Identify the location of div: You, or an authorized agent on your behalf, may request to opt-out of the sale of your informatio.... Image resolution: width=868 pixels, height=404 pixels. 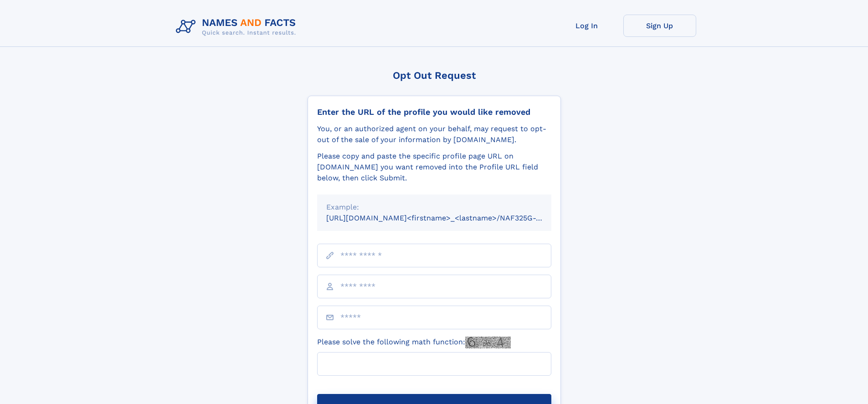
(434, 134).